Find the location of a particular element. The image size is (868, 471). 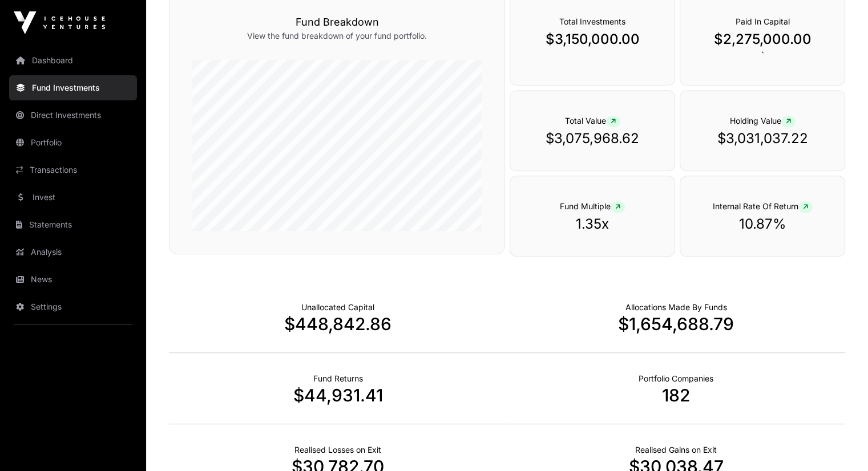

span: Total Value is located at coordinates (592, 120).